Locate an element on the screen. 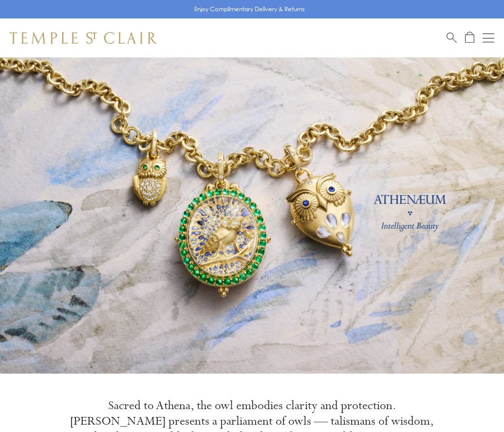  p: Enjoy Complimentary Delivery & Returns is located at coordinates (249, 9).